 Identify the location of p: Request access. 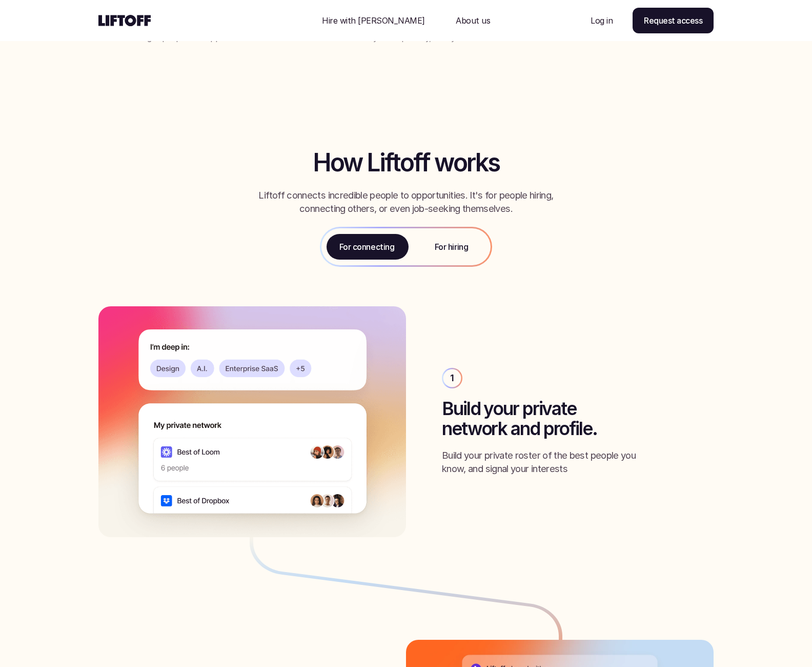
(674, 21).